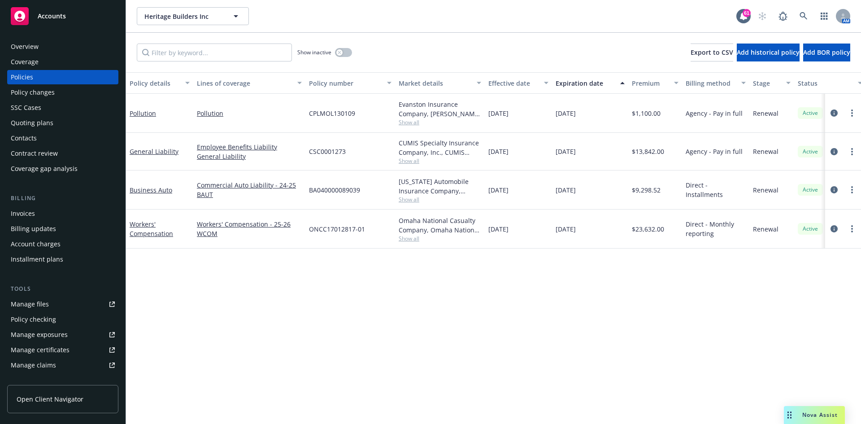  What do you see at coordinates (63, 365) in the screenshot?
I see `a: Manage claims` at bounding box center [63, 365].